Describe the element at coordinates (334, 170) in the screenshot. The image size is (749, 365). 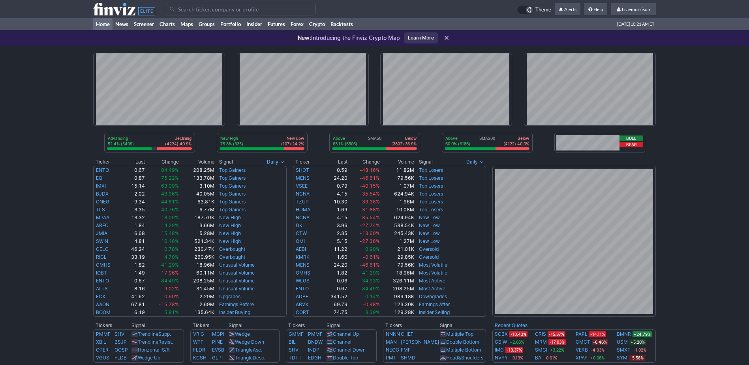
I see `td: 0.59` at that location.